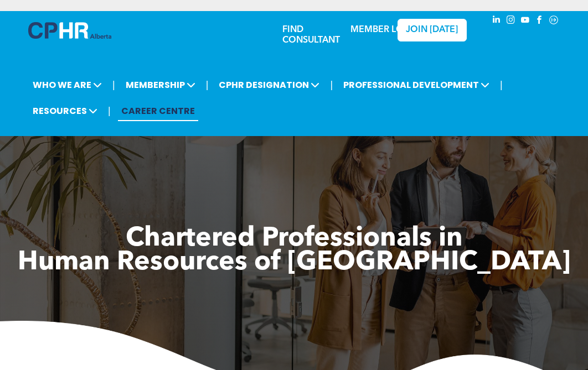 This screenshot has width=588, height=370. What do you see at coordinates (70, 31) in the screenshot?
I see `img: A blue and white logo for cp alberta` at bounding box center [70, 31].